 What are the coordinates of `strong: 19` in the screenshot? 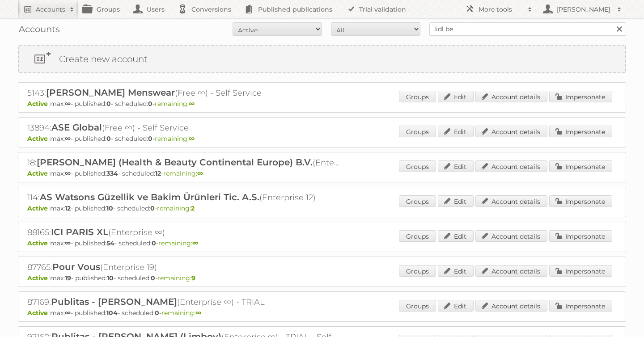 It's located at (68, 278).